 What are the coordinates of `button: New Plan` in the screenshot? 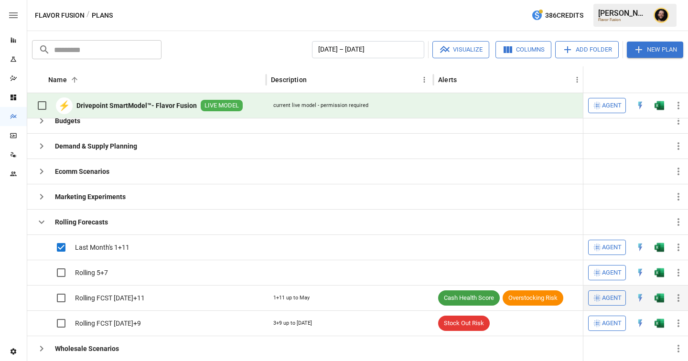 It's located at (655, 50).